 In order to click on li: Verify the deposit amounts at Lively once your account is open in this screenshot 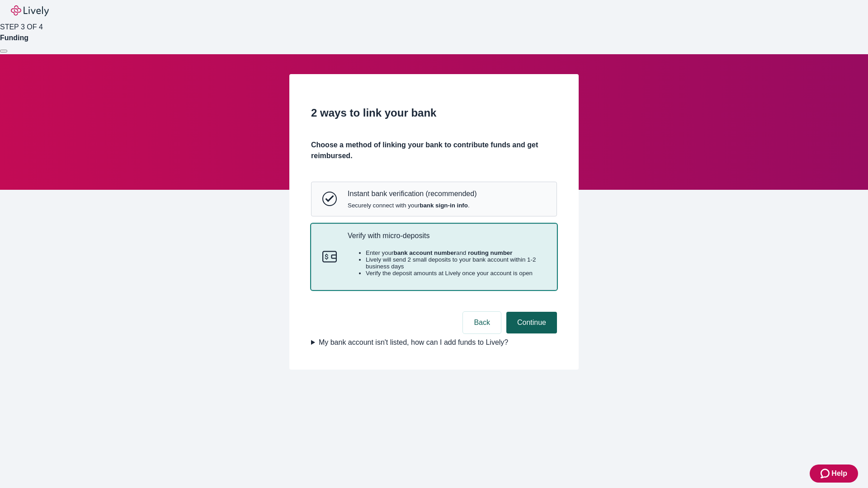, I will do `click(455, 273)`.